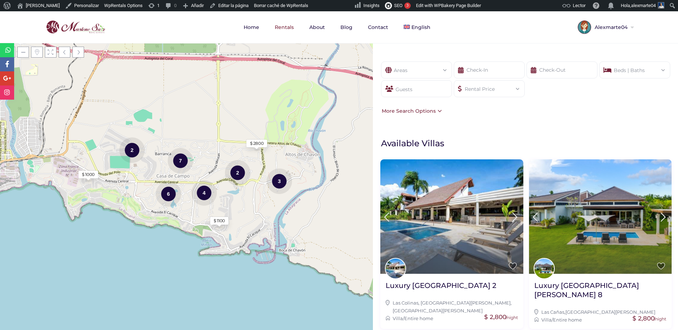 This screenshot has height=330, width=678. What do you see at coordinates (421, 27) in the screenshot?
I see `span: English` at bounding box center [421, 27].